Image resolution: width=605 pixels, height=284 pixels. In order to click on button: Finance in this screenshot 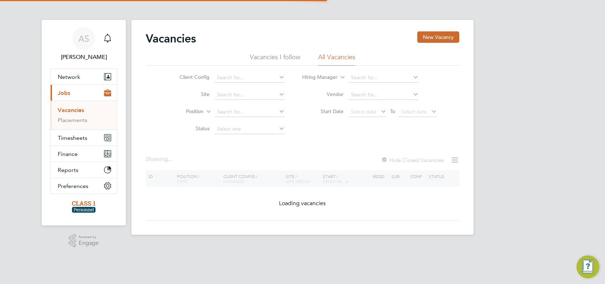, I will do `click(84, 154)`.